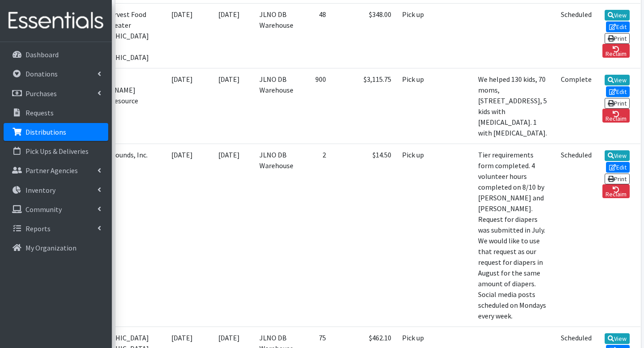  What do you see at coordinates (56, 170) in the screenshot?
I see `a: Partner Agencies` at bounding box center [56, 170].